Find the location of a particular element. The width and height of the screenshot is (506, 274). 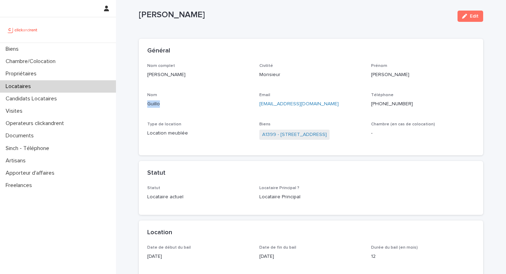

p: Propriétaires is located at coordinates (23, 73).